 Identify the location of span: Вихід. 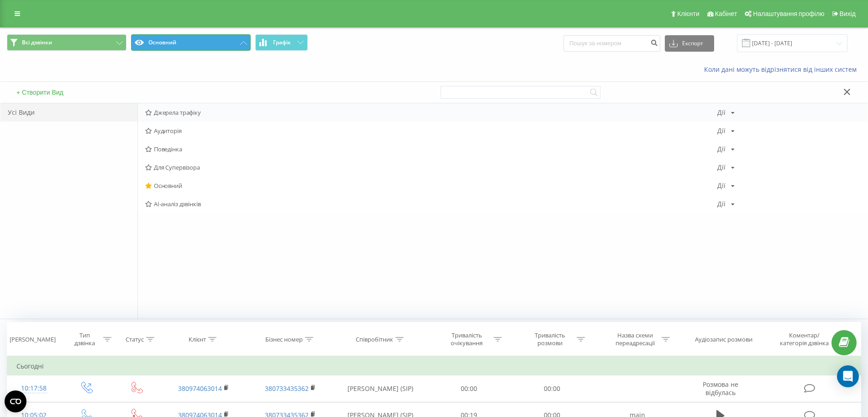
(848, 13).